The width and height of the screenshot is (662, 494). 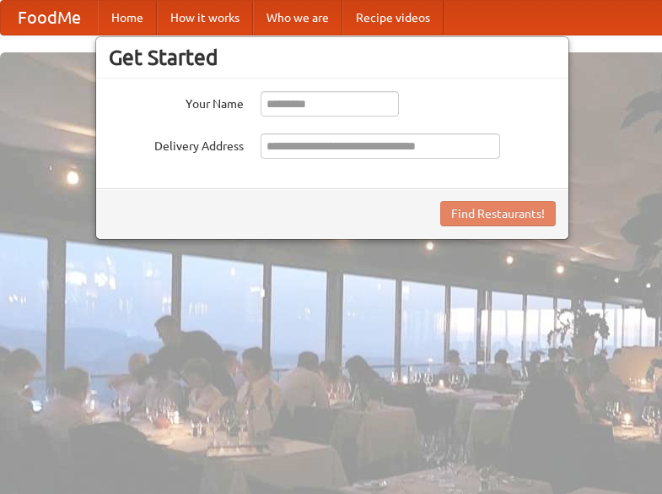 What do you see at coordinates (332, 57) in the screenshot?
I see `h3: Get Started` at bounding box center [332, 57].